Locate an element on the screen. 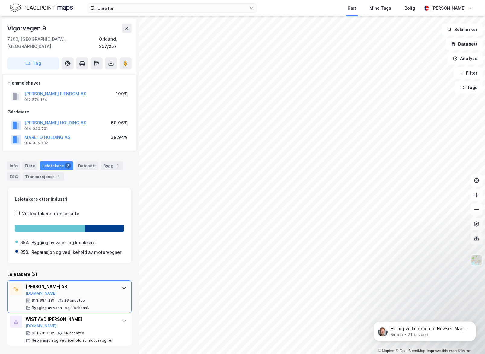 Image resolution: width=485 pixels, height=354 pixels. div: 65% is located at coordinates (24, 243).